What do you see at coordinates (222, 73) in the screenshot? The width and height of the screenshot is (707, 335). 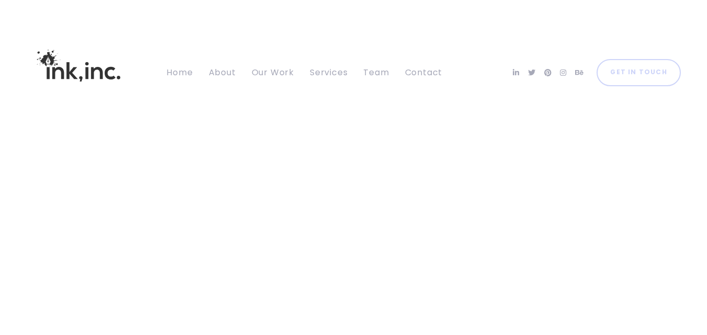 I see `a: About` at bounding box center [222, 73].